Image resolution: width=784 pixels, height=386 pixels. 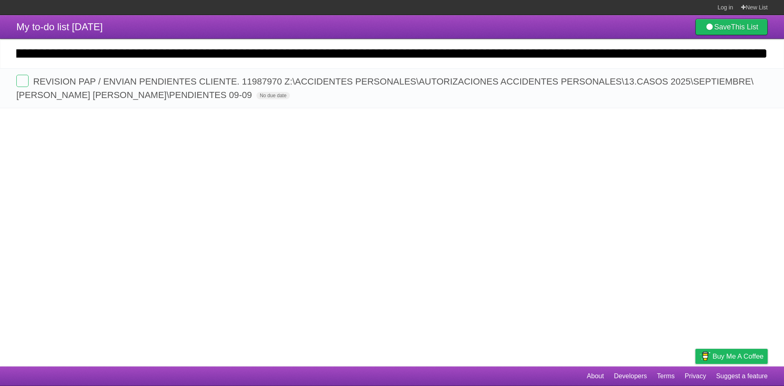 I want to click on a: Terms, so click(x=666, y=376).